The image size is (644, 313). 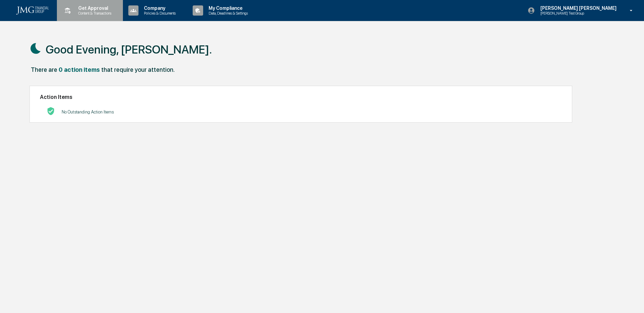 What do you see at coordinates (159, 13) in the screenshot?
I see `p: Policies & Documents` at bounding box center [159, 13].